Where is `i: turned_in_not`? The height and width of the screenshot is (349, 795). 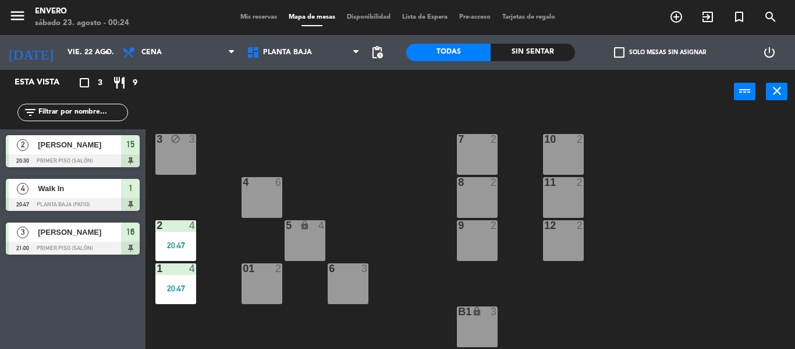 i: turned_in_not is located at coordinates (739, 17).